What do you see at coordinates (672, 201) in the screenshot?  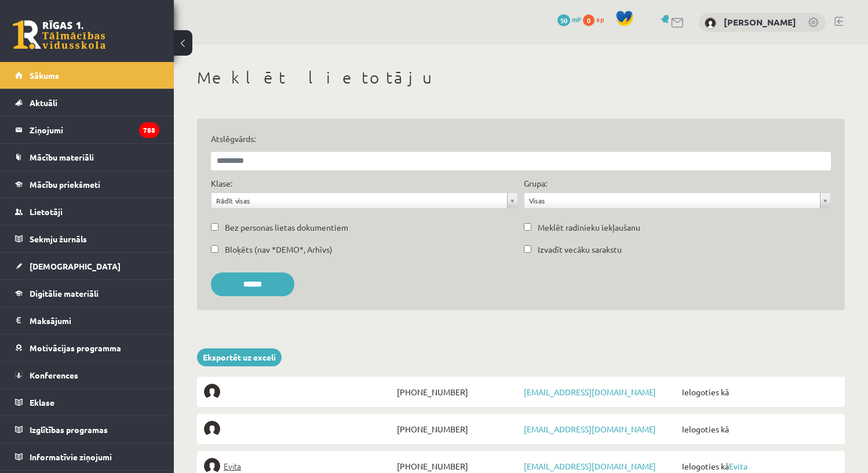 I see `span: Visas` at bounding box center [672, 201].